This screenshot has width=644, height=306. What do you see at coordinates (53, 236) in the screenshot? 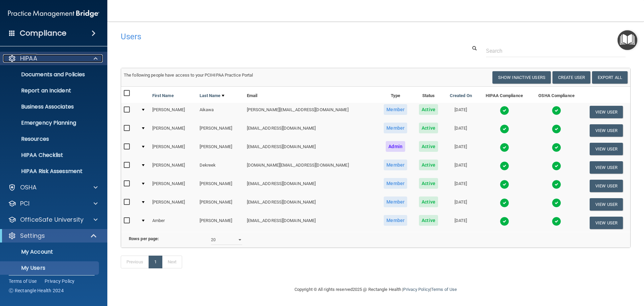
I see `a: Settings` at bounding box center [53, 236].